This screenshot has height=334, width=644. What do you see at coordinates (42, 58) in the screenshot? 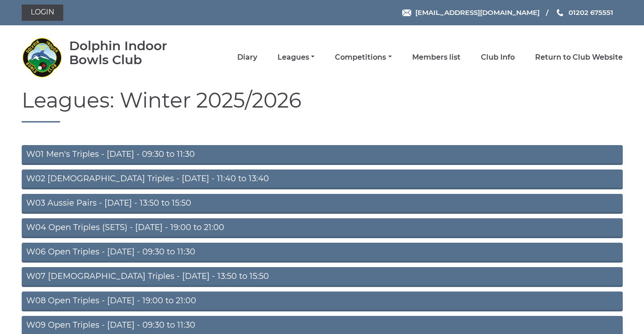
I see `img: Dolphin Indoor Bowls Club` at bounding box center [42, 58].